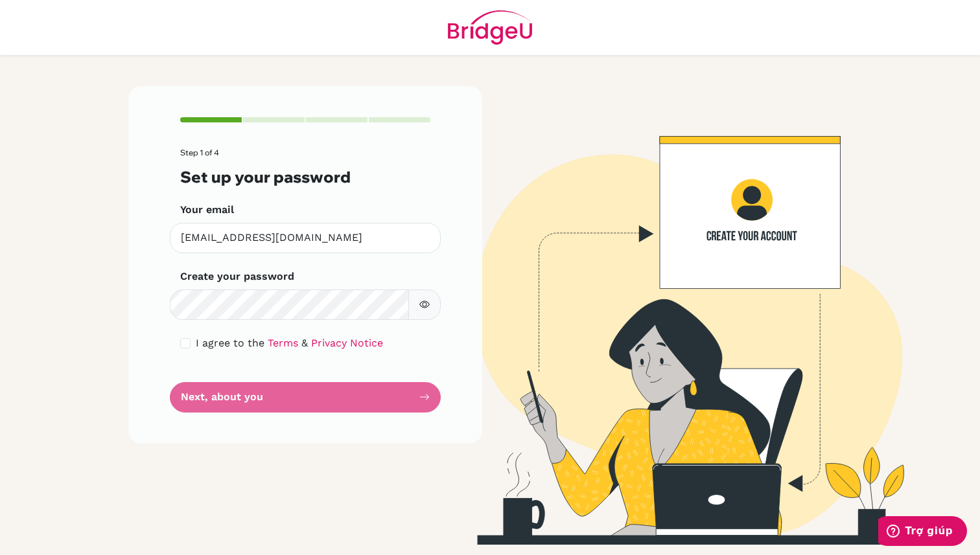  Describe the element at coordinates (207, 210) in the screenshot. I see `label: Your email` at that location.